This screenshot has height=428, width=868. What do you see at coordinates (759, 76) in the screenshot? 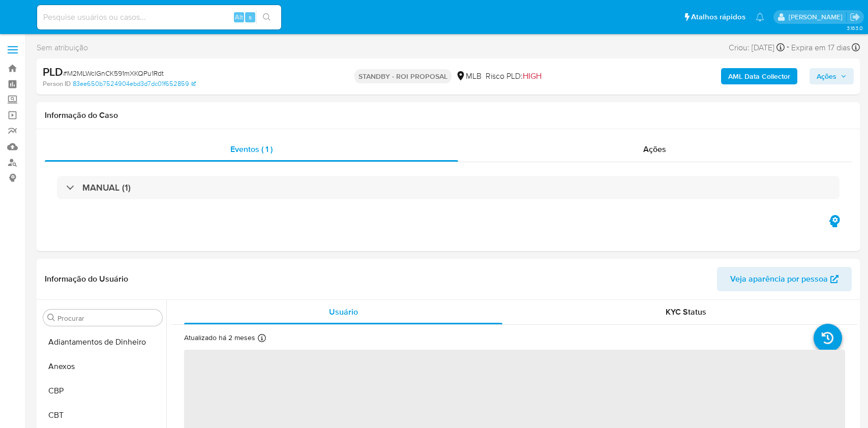
I see `button: AML Data Collector` at bounding box center [759, 76].